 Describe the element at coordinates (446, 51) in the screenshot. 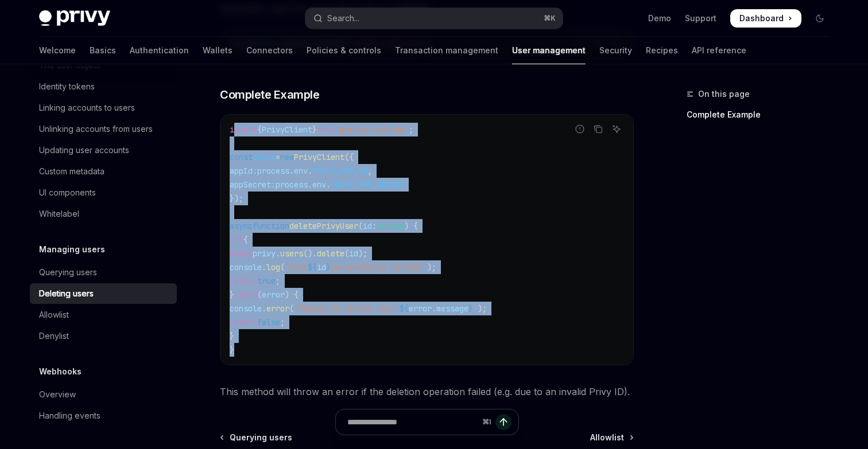

I see `a: Transaction management` at that location.